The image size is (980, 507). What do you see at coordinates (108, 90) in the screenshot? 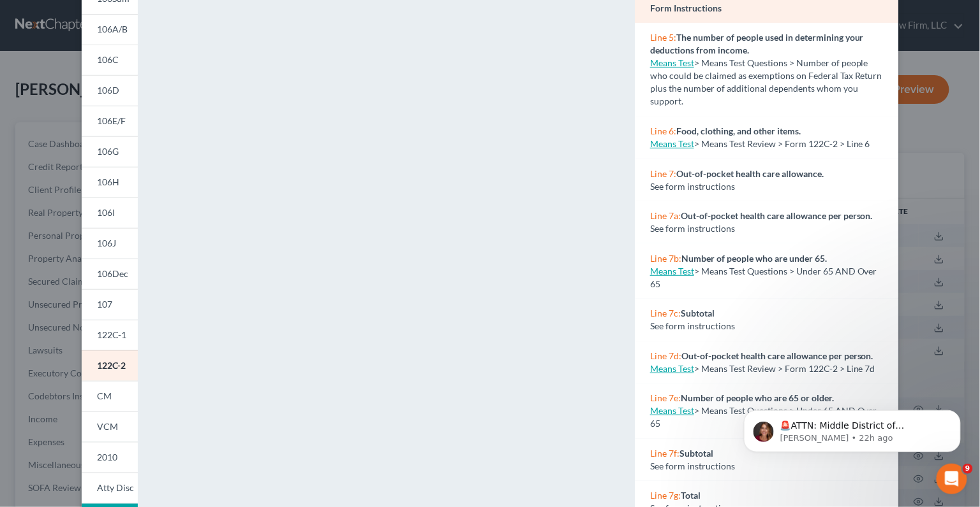
I see `span: 106D` at bounding box center [108, 90].